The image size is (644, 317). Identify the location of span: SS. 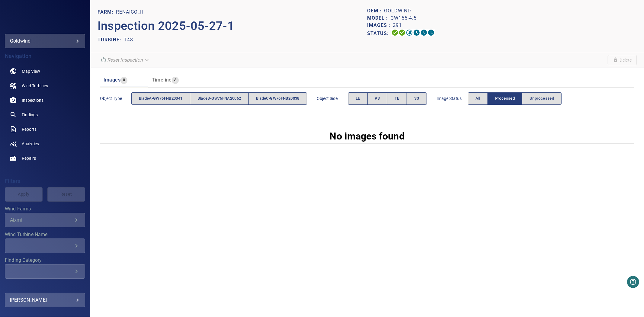
(416, 98).